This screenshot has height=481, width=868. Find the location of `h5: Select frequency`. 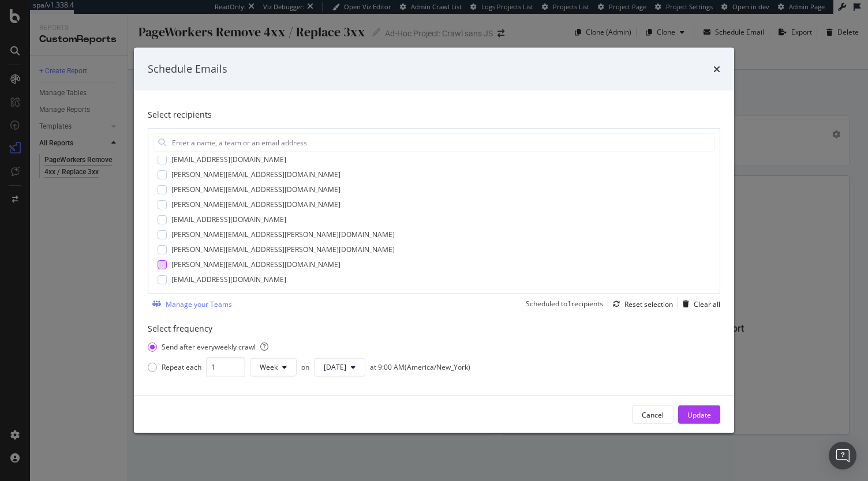

h5: Select frequency is located at coordinates (434, 328).